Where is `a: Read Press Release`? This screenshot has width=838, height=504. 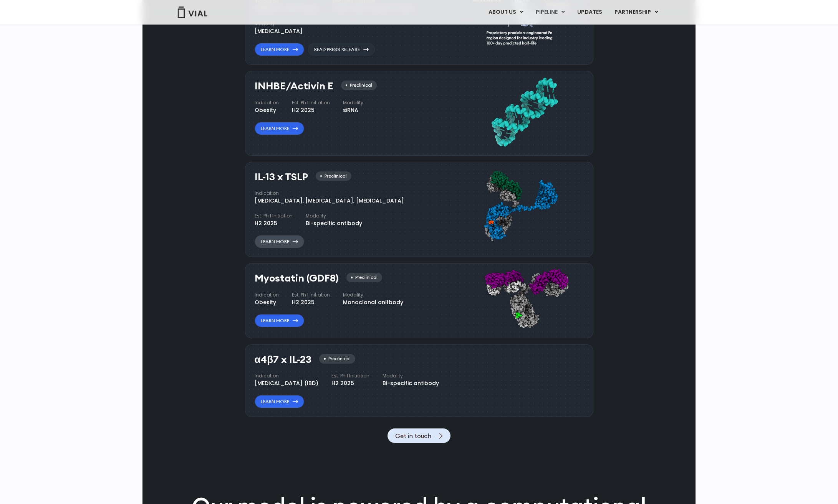
a: Read Press Release is located at coordinates (341, 49).